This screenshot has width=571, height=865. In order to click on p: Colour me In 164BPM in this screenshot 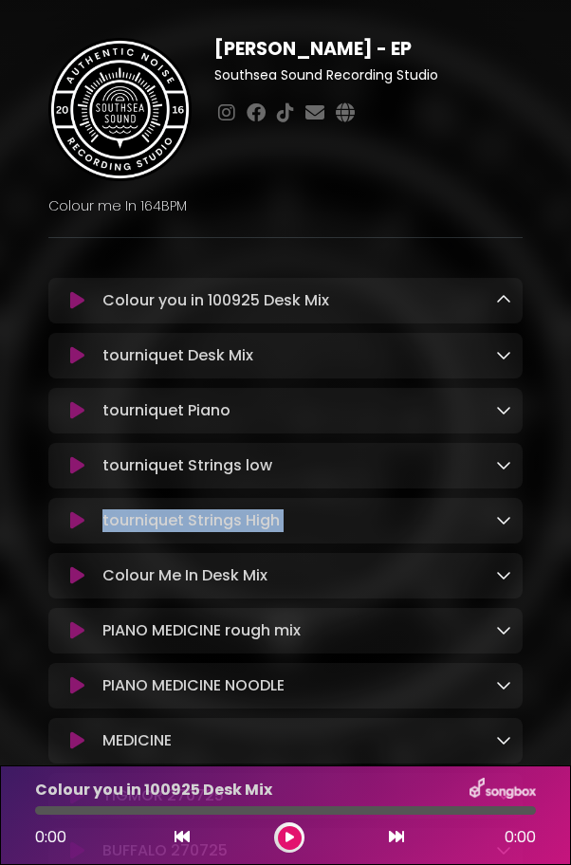, I will do `click(286, 206)`.